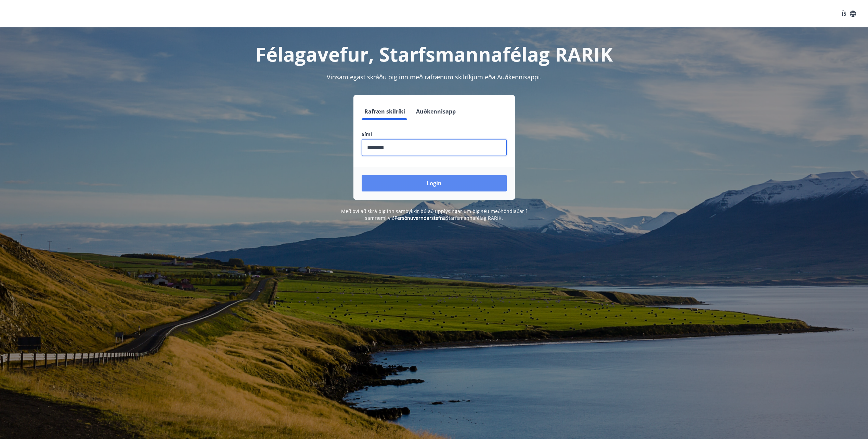 The height and width of the screenshot is (439, 868). Describe the element at coordinates (385, 112) in the screenshot. I see `button: Rafræn skilríki` at that location.